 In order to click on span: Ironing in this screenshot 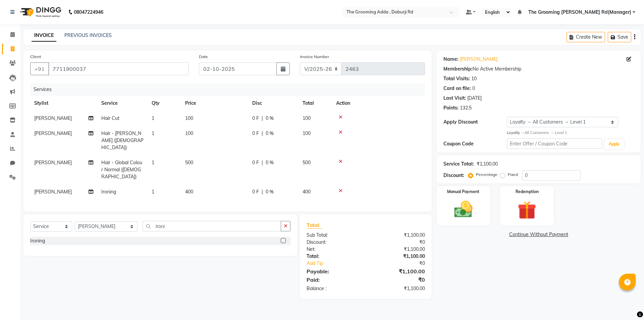, I will do `click(109, 191)`.